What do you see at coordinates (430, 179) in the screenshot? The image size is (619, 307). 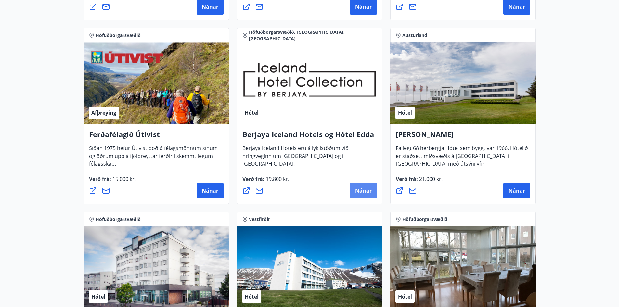 I see `span: 21.000 kr.` at bounding box center [430, 179].